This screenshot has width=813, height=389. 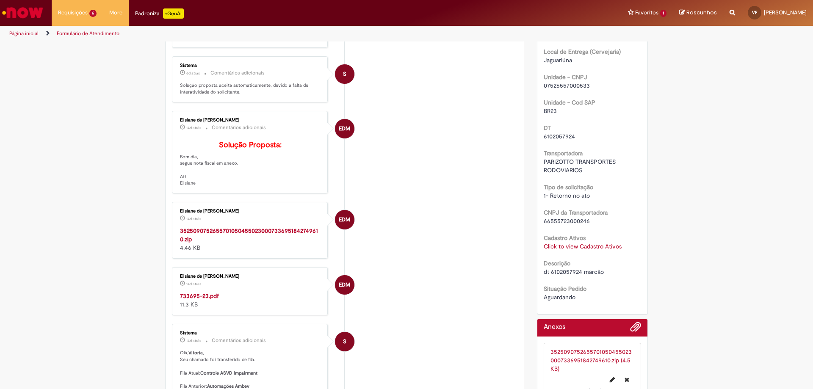 I want to click on b: Descrição, so click(x=557, y=264).